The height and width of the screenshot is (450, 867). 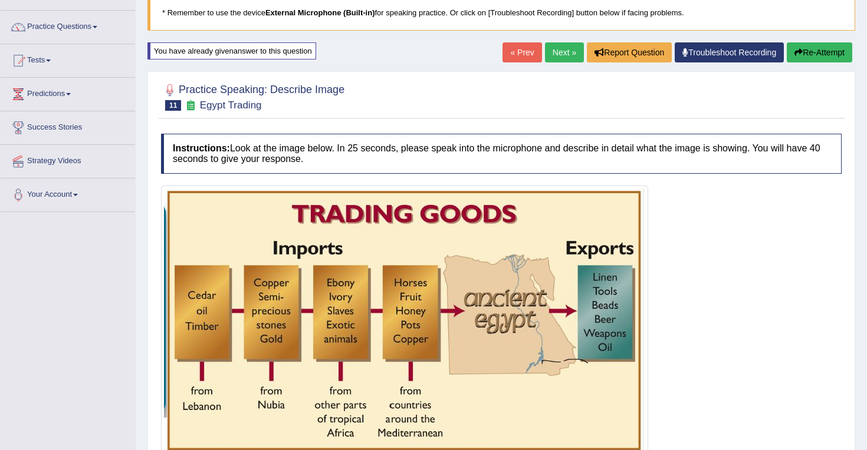 I want to click on a: Troubleshoot Recording, so click(x=729, y=52).